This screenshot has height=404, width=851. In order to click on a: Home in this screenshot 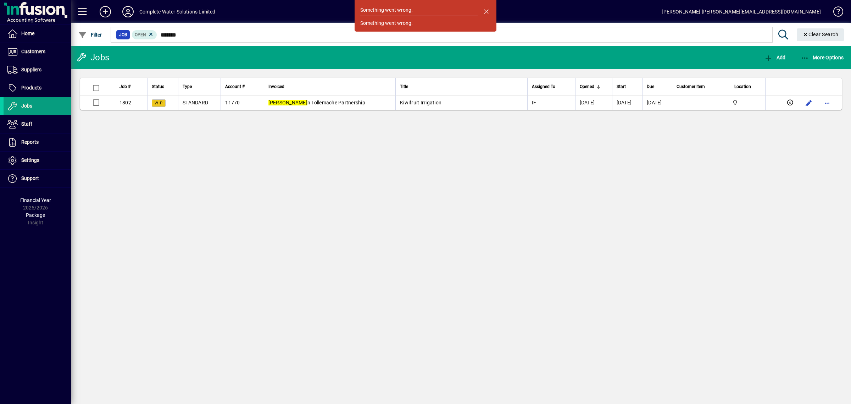, I will do `click(37, 34)`.